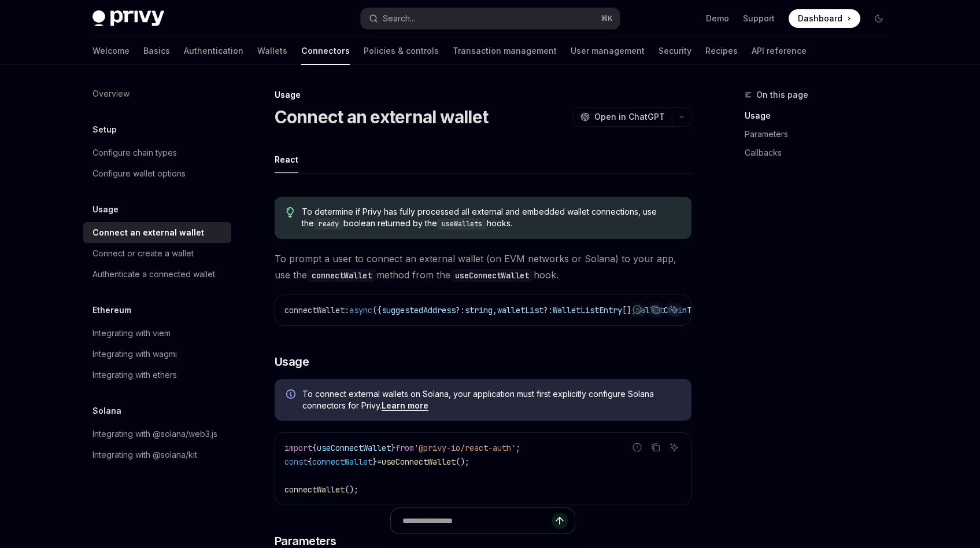  What do you see at coordinates (483, 95) in the screenshot?
I see `div: Usage` at bounding box center [483, 95].